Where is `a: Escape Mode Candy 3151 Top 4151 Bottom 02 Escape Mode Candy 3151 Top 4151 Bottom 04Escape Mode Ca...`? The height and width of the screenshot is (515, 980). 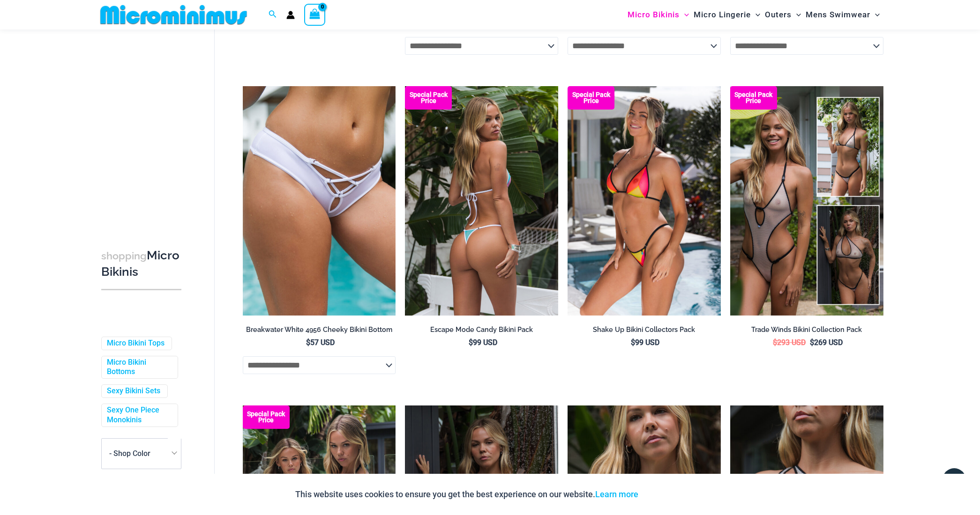
a: Escape Mode Candy 3151 Top 4151 Bottom 02 Escape Mode Candy 3151 Top 4151 Bottom 04Escape Mode Ca... is located at coordinates (481, 201).